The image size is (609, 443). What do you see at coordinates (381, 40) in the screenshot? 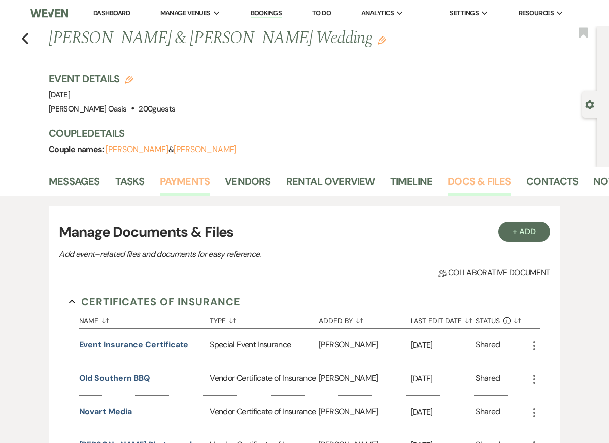
I see `button: Edit` at bounding box center [381, 40].